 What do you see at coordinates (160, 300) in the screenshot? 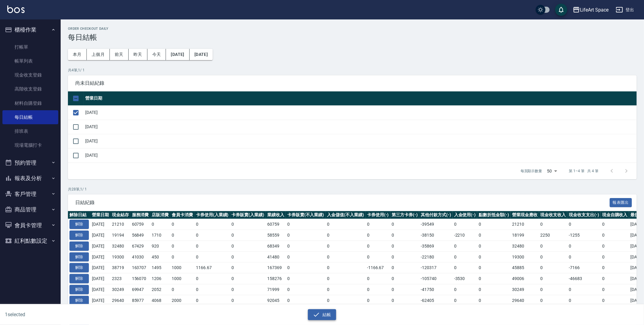
I see `td: 4068` at bounding box center [160, 300].